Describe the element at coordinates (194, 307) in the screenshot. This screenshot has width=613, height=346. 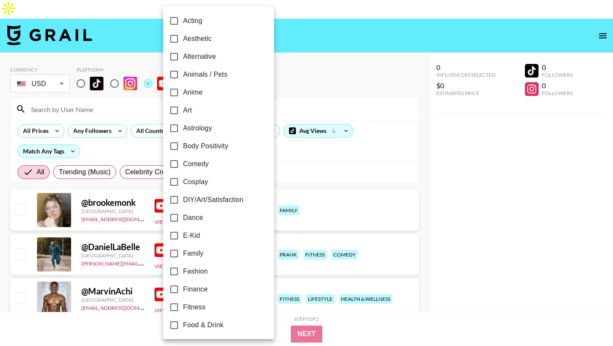
I see `span: Fitness` at that location.